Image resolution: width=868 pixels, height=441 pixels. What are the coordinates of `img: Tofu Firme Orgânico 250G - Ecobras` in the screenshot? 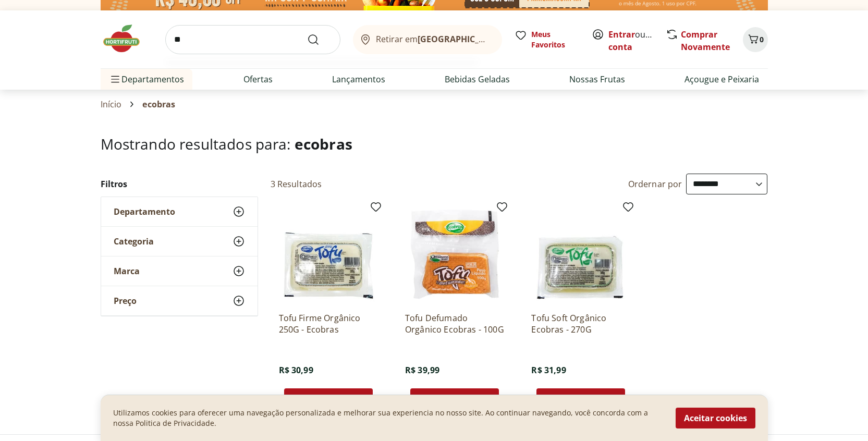 It's located at (329, 254).